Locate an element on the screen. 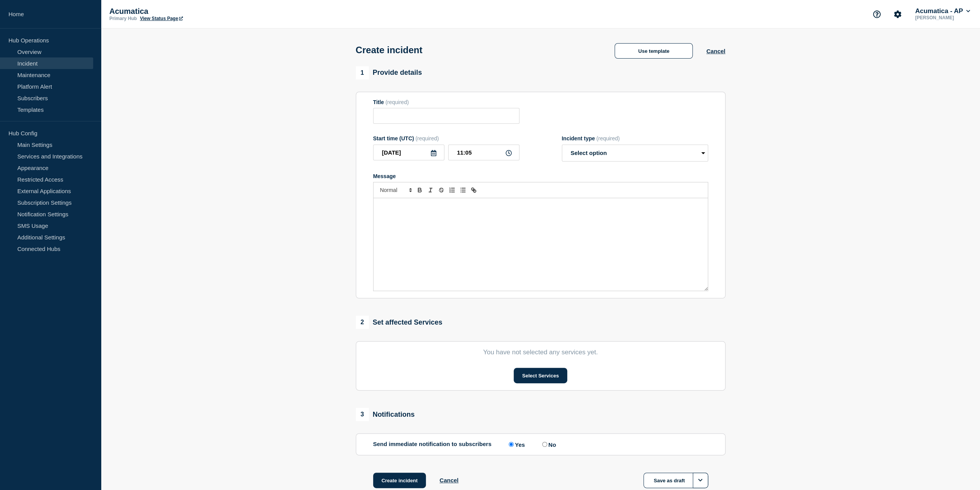 The height and width of the screenshot is (490, 980). button: Acumatica - AP is located at coordinates (942, 11).